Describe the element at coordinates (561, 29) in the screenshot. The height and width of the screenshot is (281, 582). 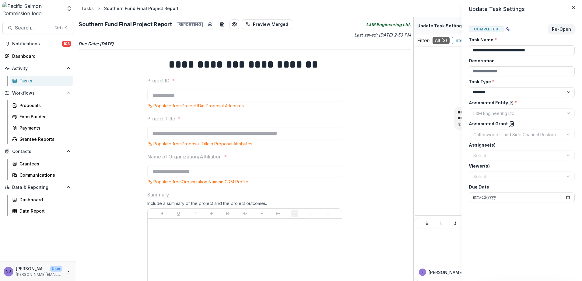
I see `button: Re-Open` at that location.